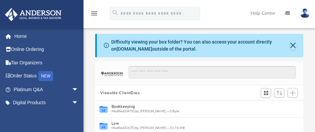 The height and width of the screenshot is (132, 315). I want to click on button: Close, so click(293, 45).